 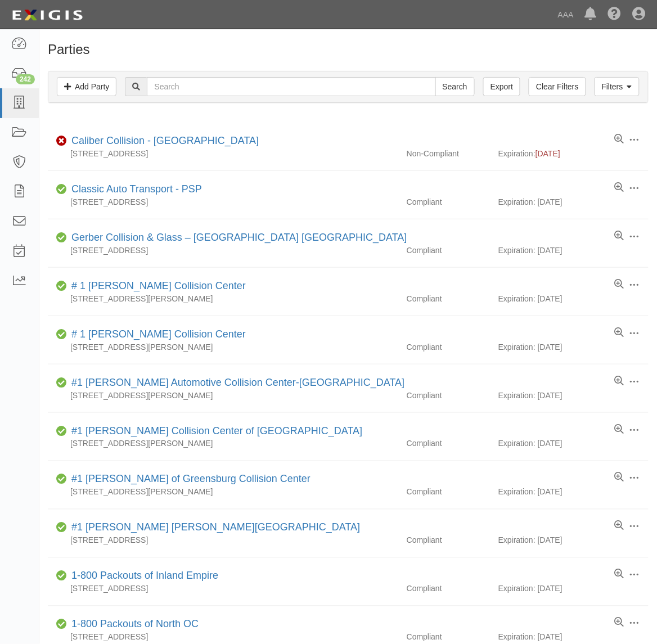 I want to click on a: Export, so click(x=502, y=87).